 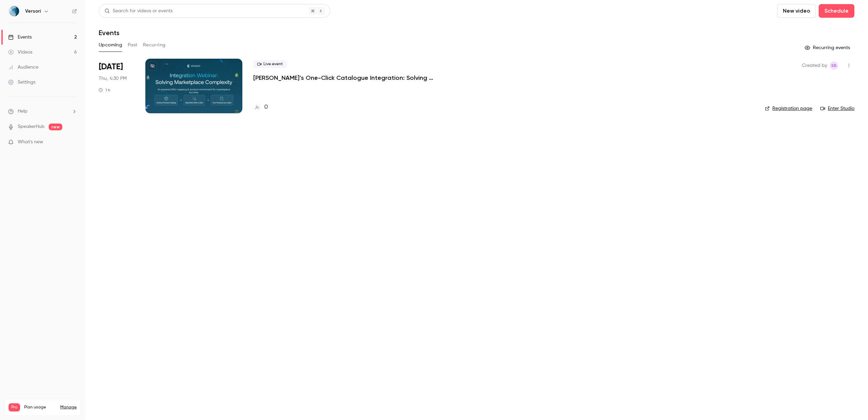 What do you see at coordinates (20, 37) in the screenshot?
I see `div: Events` at bounding box center [20, 37].